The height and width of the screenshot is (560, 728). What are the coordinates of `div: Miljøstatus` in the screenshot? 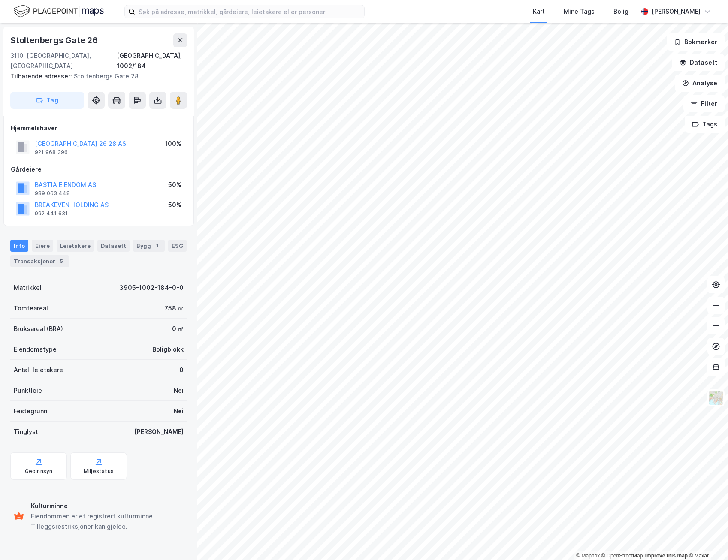 It's located at (99, 471).